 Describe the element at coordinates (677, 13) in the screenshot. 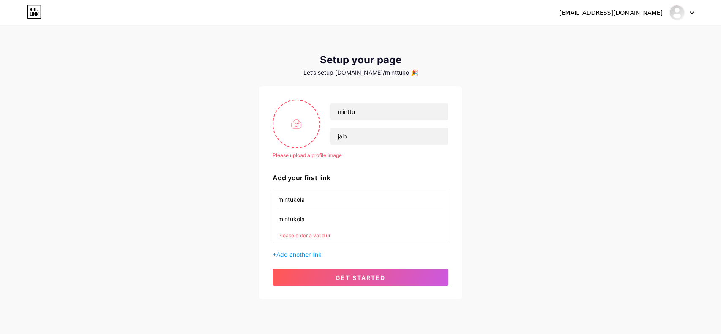

I see `img: Minttu Kola` at that location.